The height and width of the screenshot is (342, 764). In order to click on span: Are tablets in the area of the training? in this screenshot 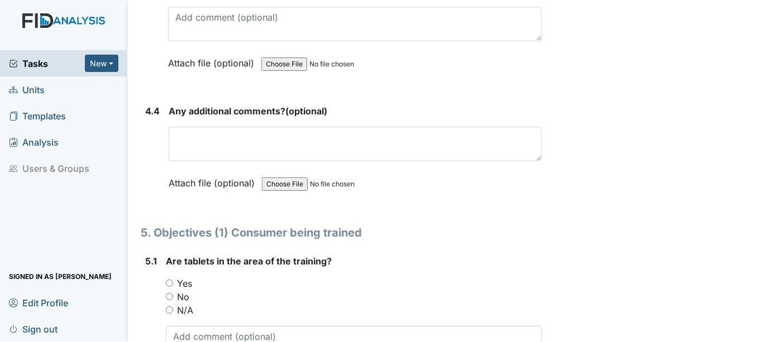, I will do `click(248, 261)`.